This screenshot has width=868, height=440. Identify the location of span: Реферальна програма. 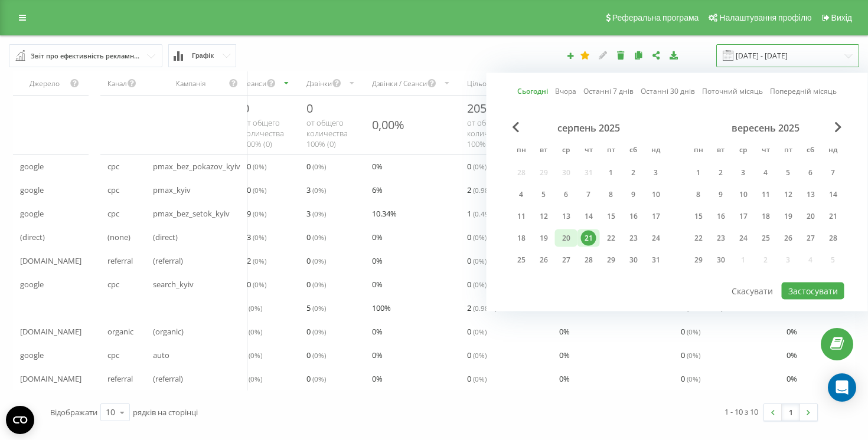
(655, 18).